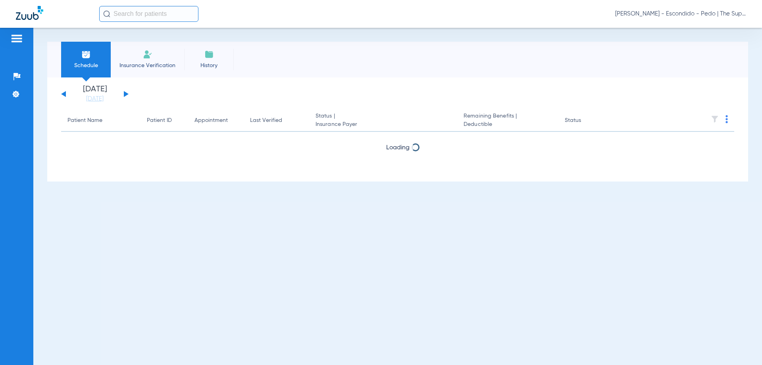  I want to click on span: Deductible, so click(508, 124).